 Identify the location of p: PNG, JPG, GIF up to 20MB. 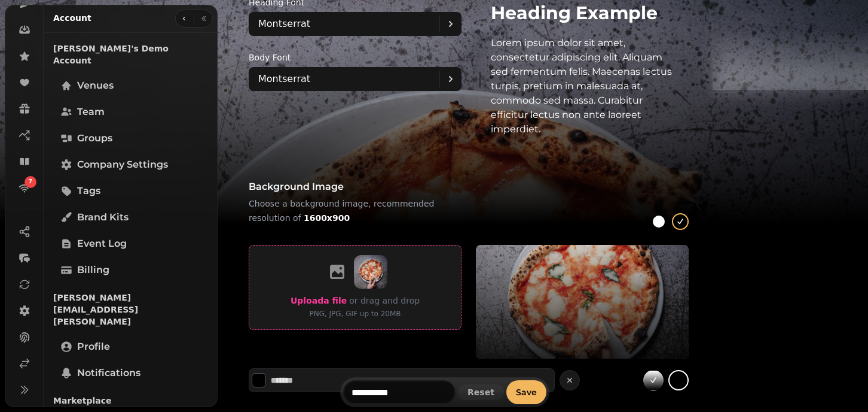
(355, 313).